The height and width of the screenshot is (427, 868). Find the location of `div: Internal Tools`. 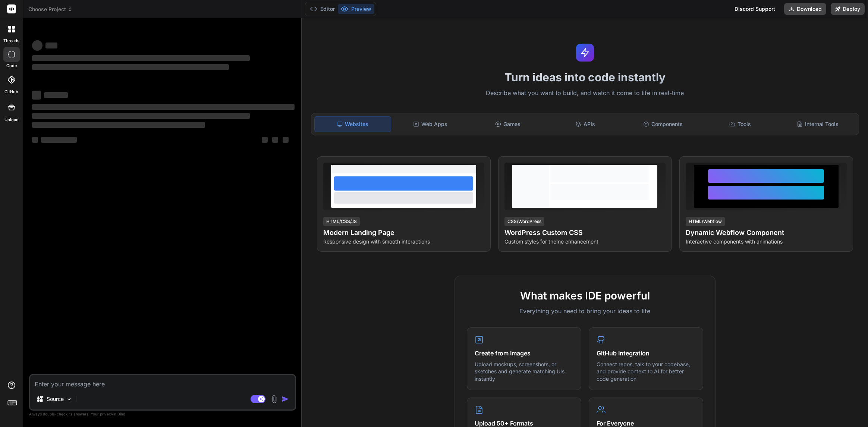

div: Internal Tools is located at coordinates (818, 124).